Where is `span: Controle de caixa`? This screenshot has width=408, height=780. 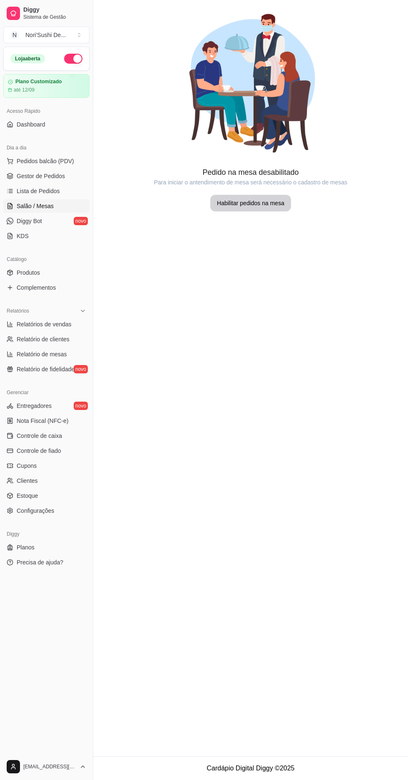
span: Controle de caixa is located at coordinates (39, 436).